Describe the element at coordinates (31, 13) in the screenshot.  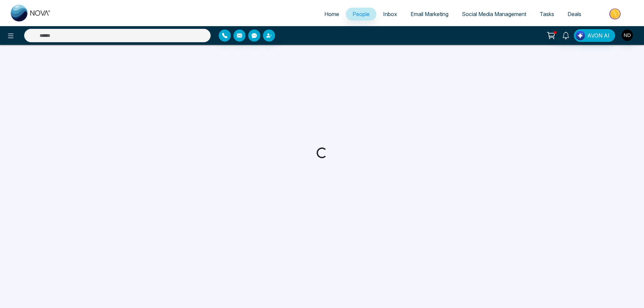
I see `img: Nova CRM Logo` at that location.